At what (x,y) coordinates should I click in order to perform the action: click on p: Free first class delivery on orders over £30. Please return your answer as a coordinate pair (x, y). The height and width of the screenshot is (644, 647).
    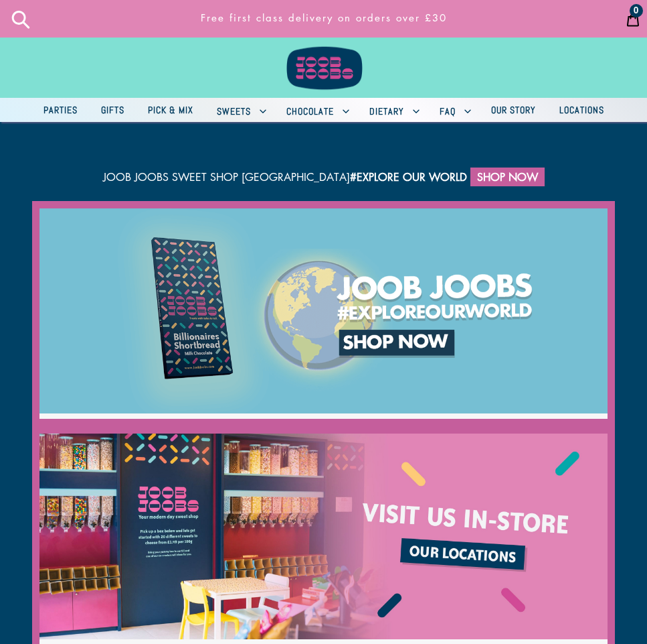
    Looking at the image, I should click on (324, 17).